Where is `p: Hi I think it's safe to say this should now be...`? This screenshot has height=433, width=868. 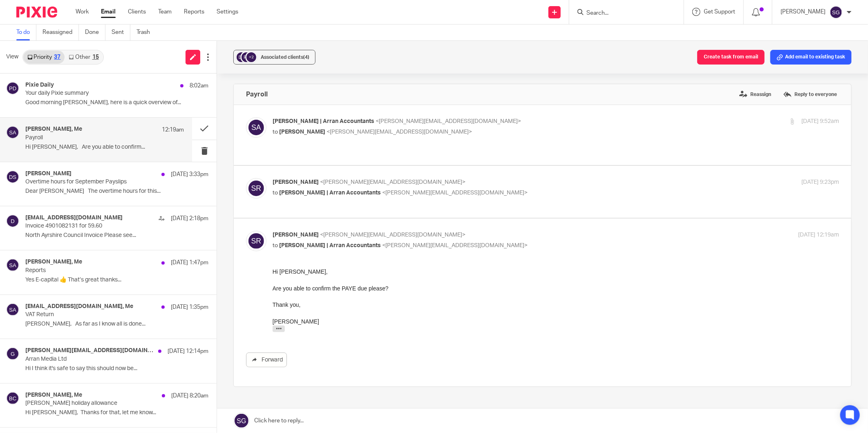 p: Hi I think it's safe to say this should now be... is located at coordinates (117, 368).